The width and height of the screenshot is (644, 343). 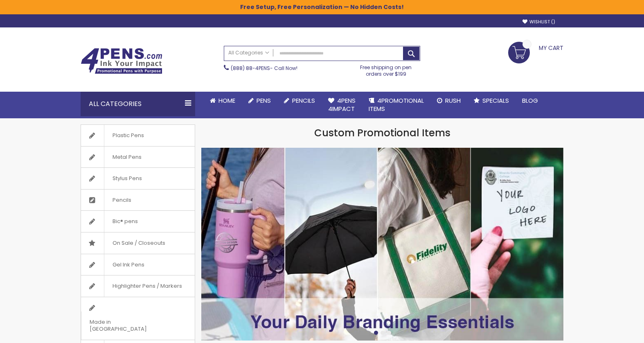 I want to click on a: Highlighter Pens / Markers, so click(x=138, y=286).